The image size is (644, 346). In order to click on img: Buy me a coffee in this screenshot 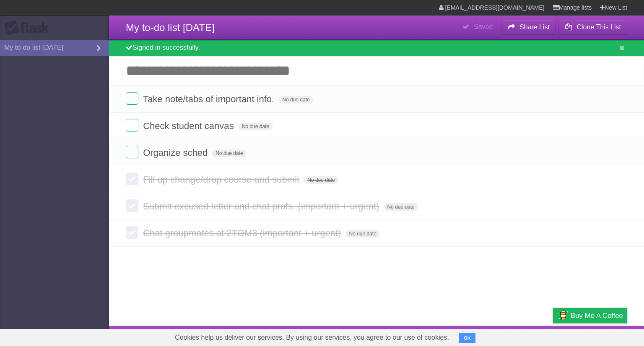, I will do `click(563, 315)`.